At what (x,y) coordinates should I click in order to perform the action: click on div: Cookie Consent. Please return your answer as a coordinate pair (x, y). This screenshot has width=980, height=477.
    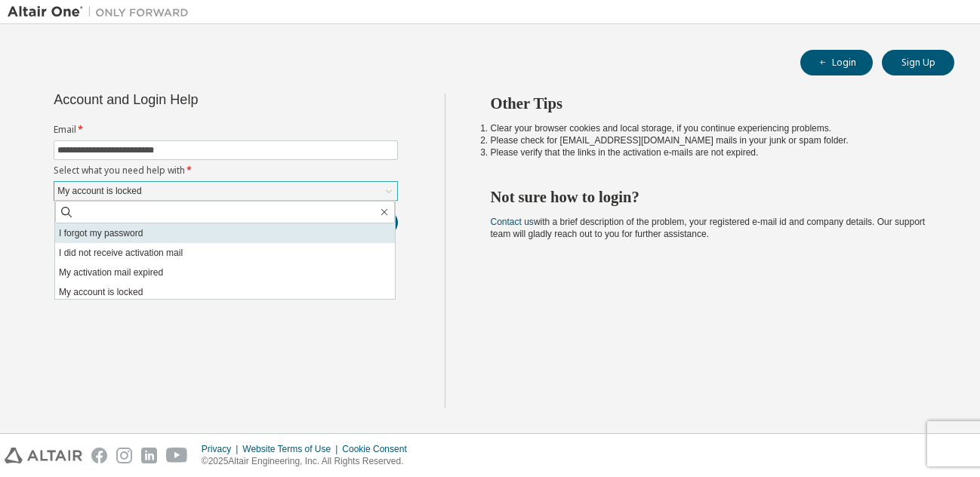
    Looking at the image, I should click on (378, 449).